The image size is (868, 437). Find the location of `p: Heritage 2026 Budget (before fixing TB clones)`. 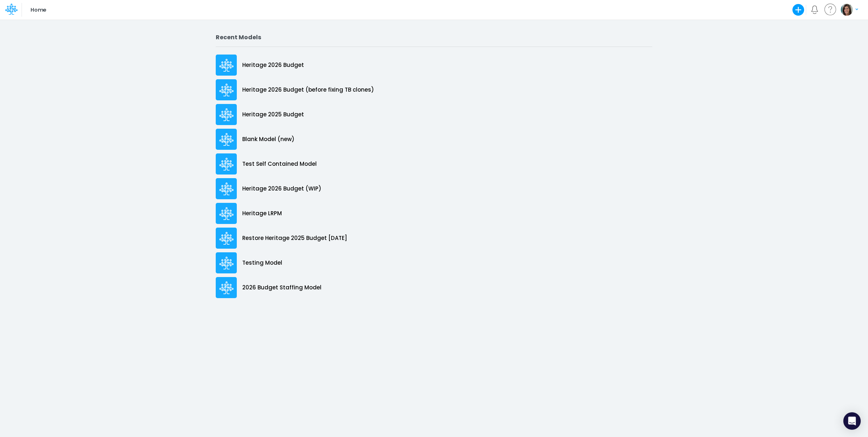

p: Heritage 2026 Budget (before fixing TB clones) is located at coordinates (308, 90).